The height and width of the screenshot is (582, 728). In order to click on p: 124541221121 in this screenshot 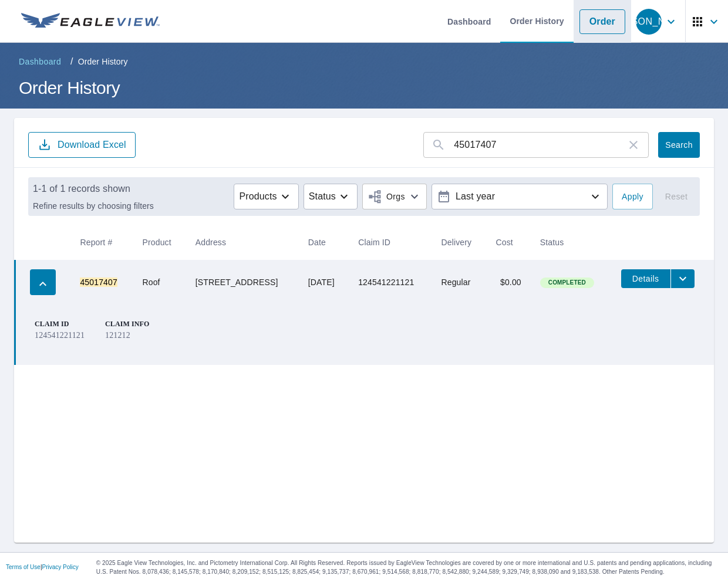, I will do `click(67, 335)`.